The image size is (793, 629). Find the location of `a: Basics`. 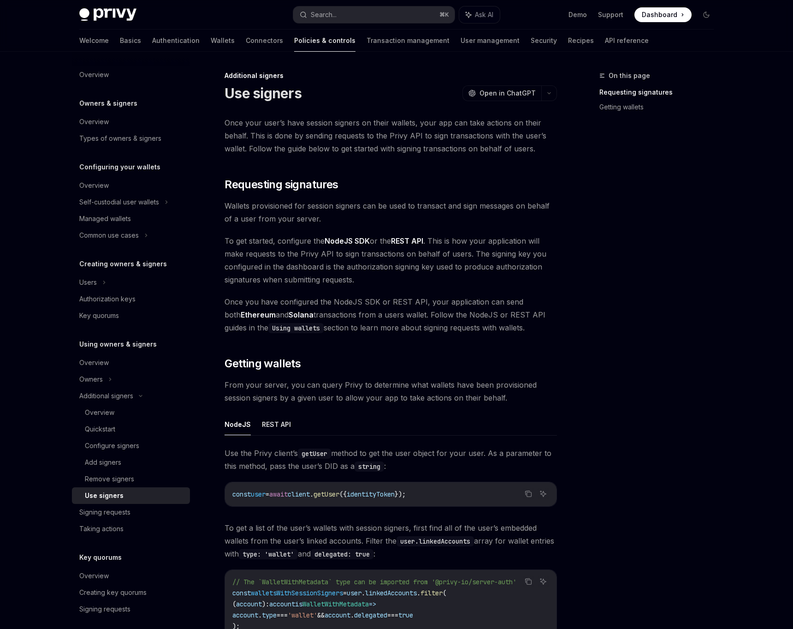

a: Basics is located at coordinates (131, 41).